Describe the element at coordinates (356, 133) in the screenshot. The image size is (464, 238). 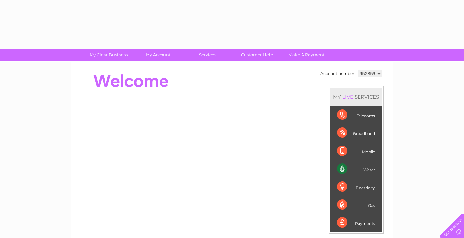
I see `div: Broadband` at that location.